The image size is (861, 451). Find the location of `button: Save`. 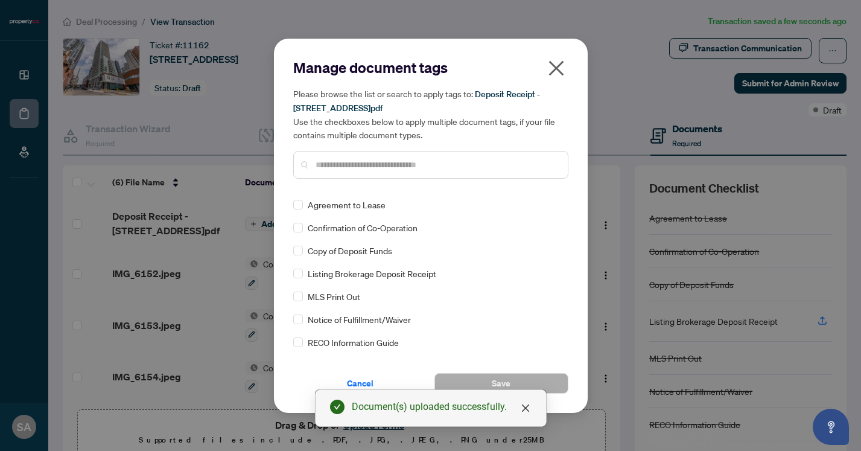

button: Save is located at coordinates (501, 383).